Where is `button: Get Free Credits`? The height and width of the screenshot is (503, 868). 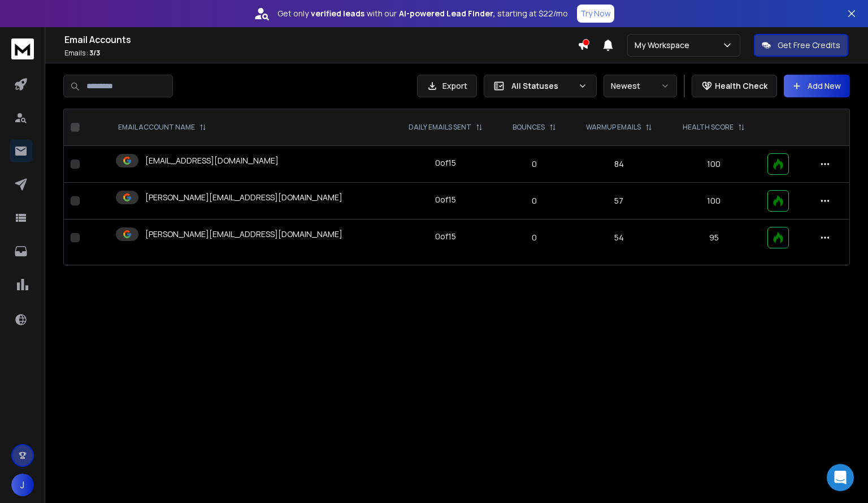 button: Get Free Credits is located at coordinates (801, 45).